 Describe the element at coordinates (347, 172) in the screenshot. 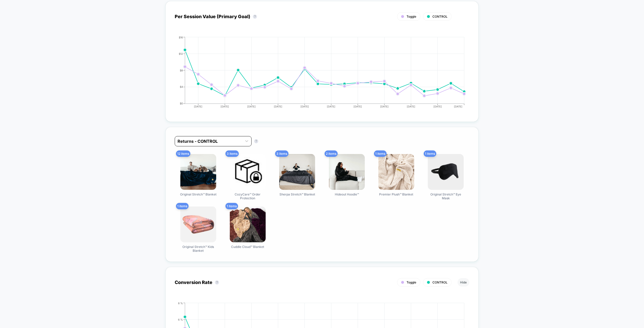

I see `img: Hideout Hoodie™` at that location.